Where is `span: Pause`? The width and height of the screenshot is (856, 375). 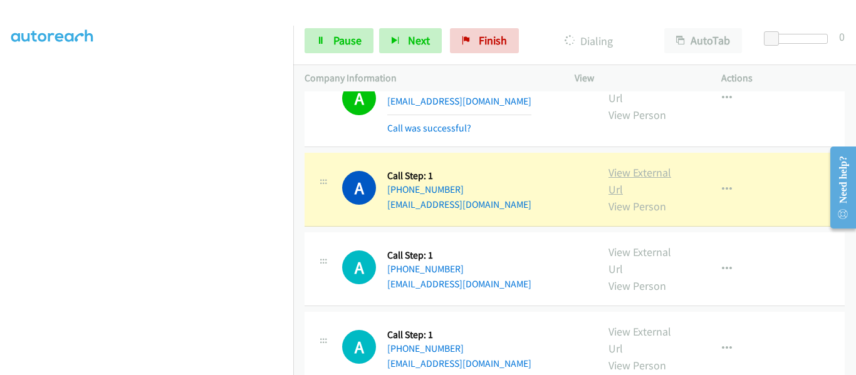
span: Pause is located at coordinates (347, 40).